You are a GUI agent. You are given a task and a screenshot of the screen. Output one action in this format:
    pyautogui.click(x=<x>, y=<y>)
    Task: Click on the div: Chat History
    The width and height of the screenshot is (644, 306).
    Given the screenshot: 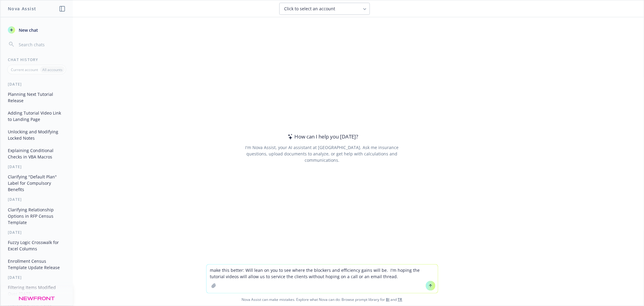 What is the action you would take?
    pyautogui.click(x=36, y=59)
    